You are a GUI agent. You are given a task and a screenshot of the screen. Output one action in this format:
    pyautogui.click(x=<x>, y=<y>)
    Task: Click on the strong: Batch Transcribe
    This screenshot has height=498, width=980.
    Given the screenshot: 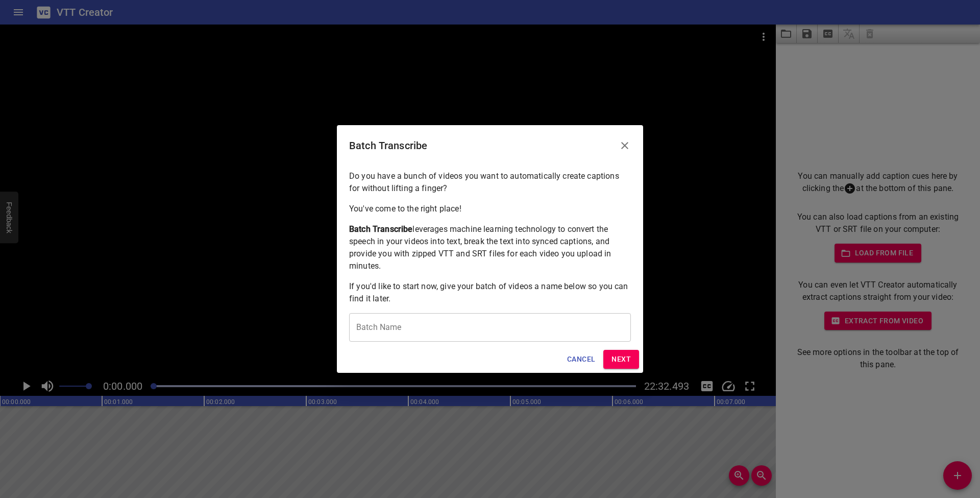 What is the action you would take?
    pyautogui.click(x=381, y=229)
    